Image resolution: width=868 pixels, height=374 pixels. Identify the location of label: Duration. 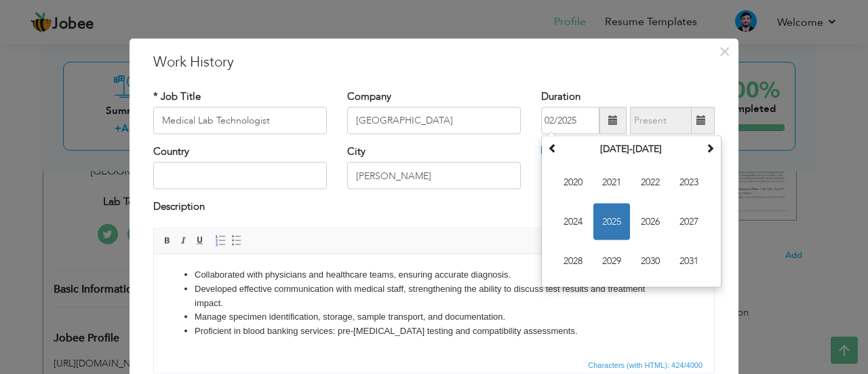
(561, 96).